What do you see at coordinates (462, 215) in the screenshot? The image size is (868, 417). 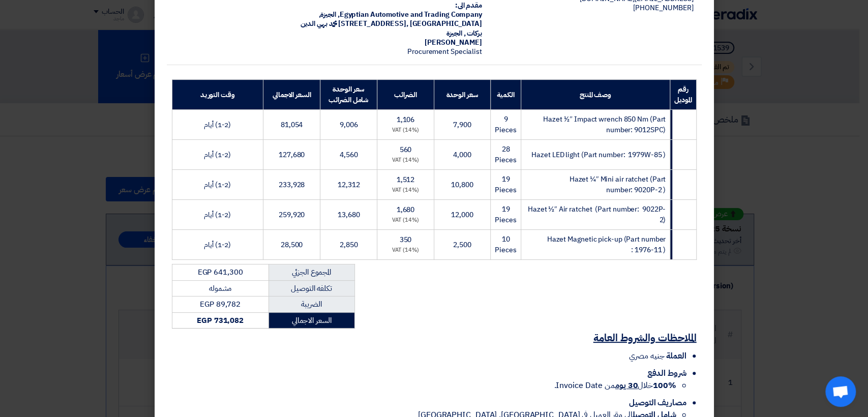 I see `span: 12,000` at bounding box center [462, 215].